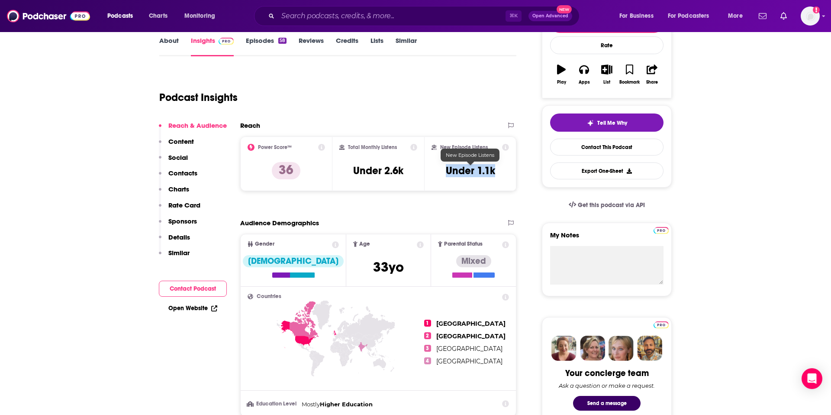  Describe the element at coordinates (275, 147) in the screenshot. I see `h2: Power Score™` at that location.